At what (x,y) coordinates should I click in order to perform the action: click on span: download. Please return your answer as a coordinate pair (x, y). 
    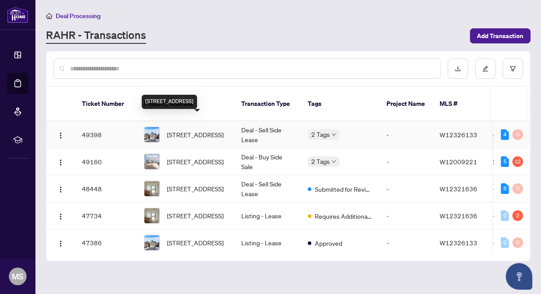
    Looking at the image, I should click on (458, 69).